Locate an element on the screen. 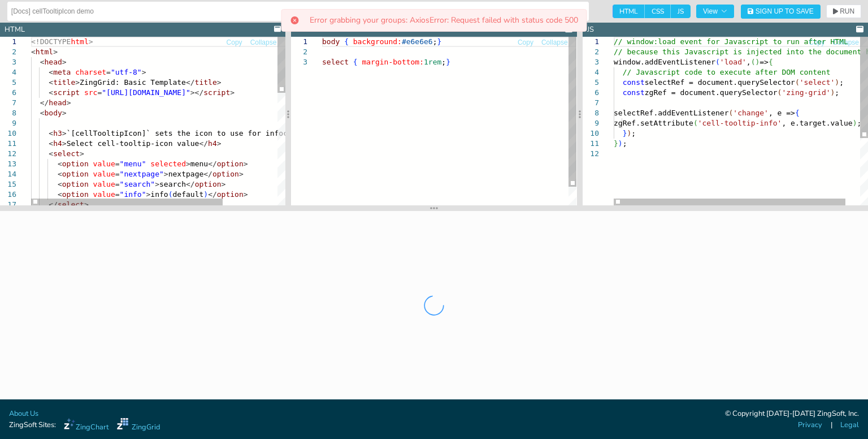 The height and width of the screenshot is (439, 868). span: search is located at coordinates (173, 184).